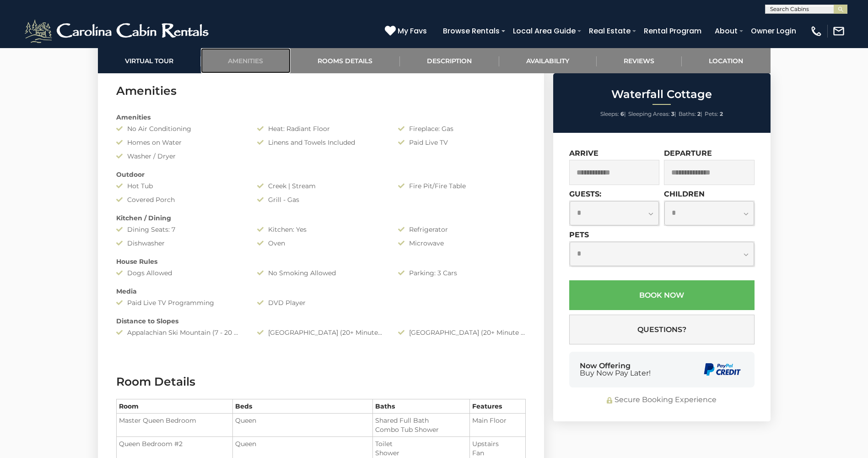 This screenshot has height=458, width=868. Describe the element at coordinates (614, 373) in the screenshot. I see `span: Buy Now Pay Later!` at that location.